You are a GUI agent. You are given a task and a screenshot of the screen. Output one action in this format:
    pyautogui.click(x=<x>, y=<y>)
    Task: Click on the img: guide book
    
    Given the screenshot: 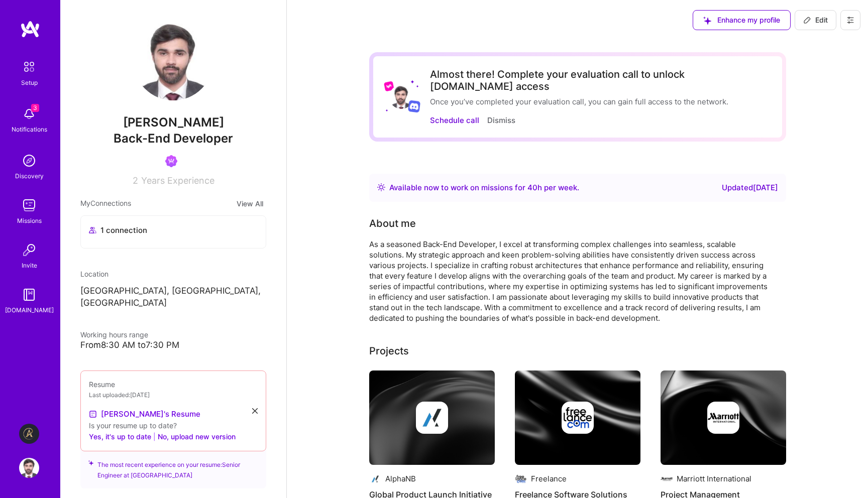 What is the action you would take?
    pyautogui.click(x=29, y=295)
    